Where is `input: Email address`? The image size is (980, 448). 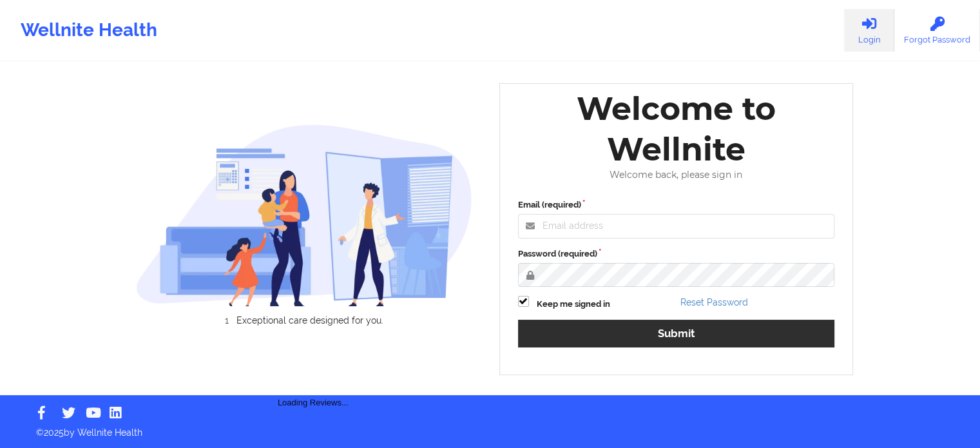 input: Email address is located at coordinates (677, 227).